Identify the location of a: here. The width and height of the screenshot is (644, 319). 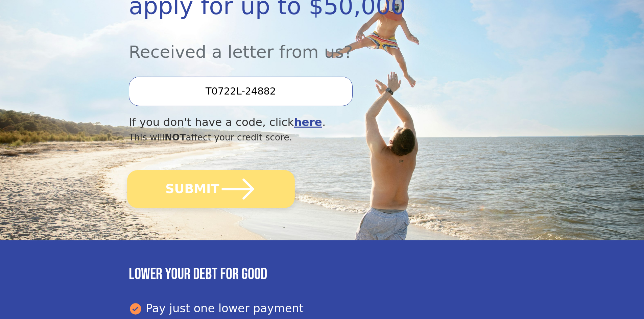
(308, 122).